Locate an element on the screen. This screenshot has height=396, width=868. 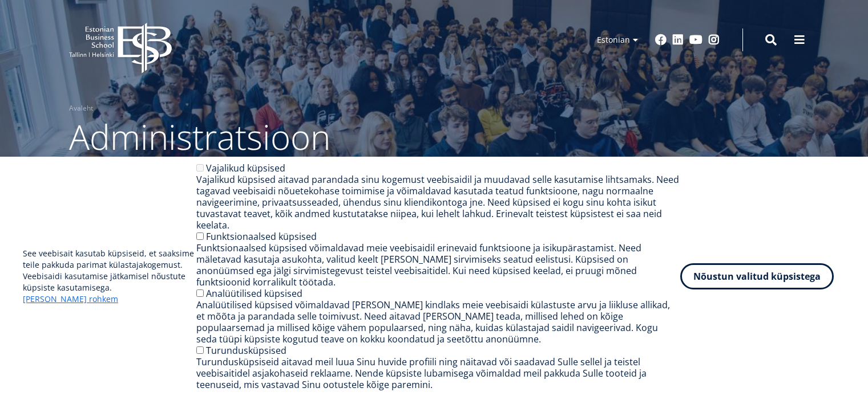
a: Avaleht is located at coordinates (81, 108).